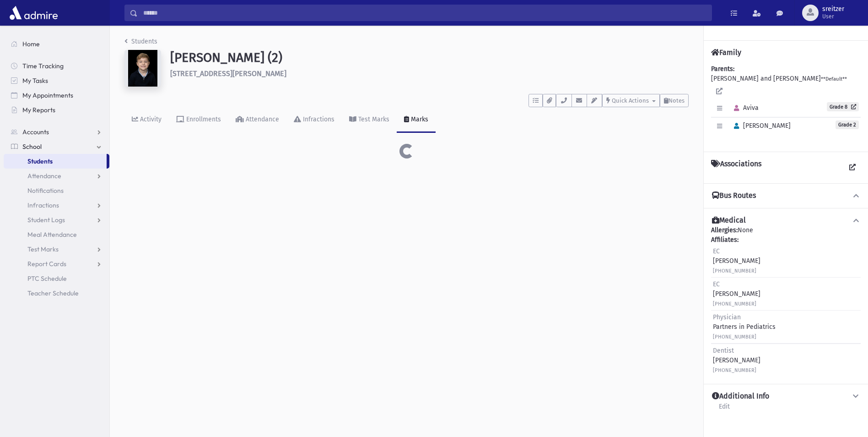  What do you see at coordinates (723, 350) in the screenshot?
I see `span: Dentist` at bounding box center [723, 350].